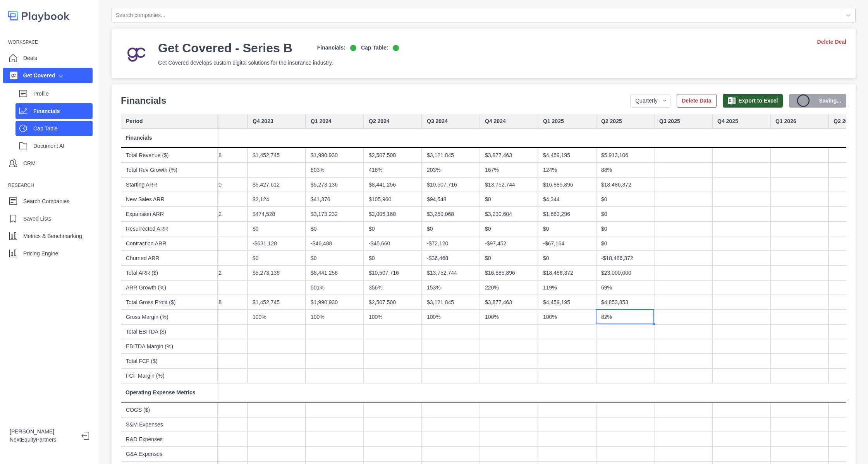 This screenshot has height=464, width=868. What do you see at coordinates (169, 410) in the screenshot?
I see `div: COGS ($)` at bounding box center [169, 410].